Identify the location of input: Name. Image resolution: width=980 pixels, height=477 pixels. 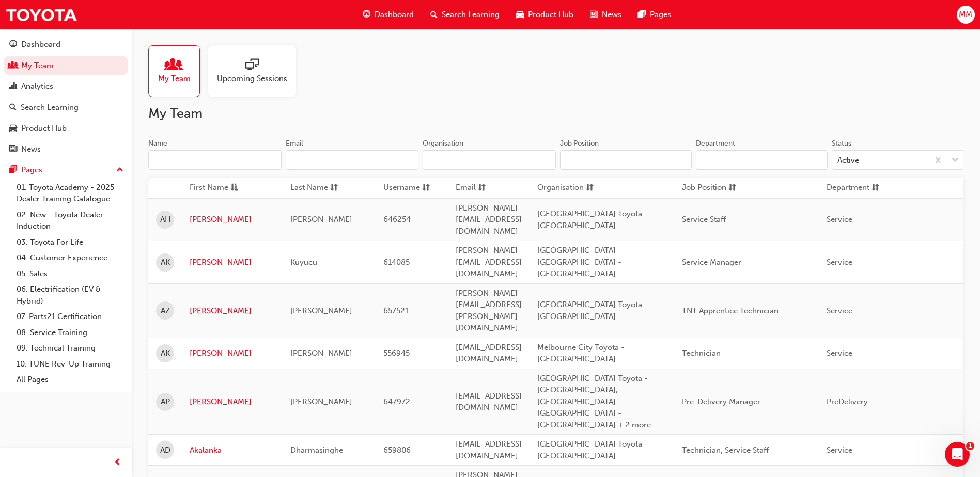
(215, 160).